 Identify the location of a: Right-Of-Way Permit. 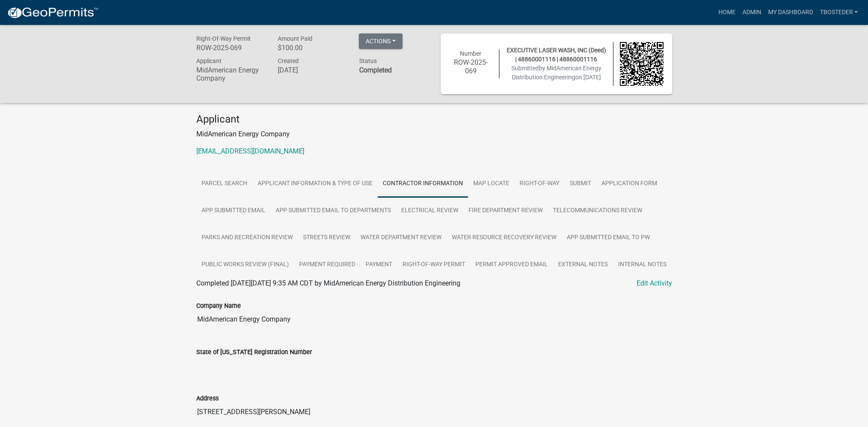
(434, 265).